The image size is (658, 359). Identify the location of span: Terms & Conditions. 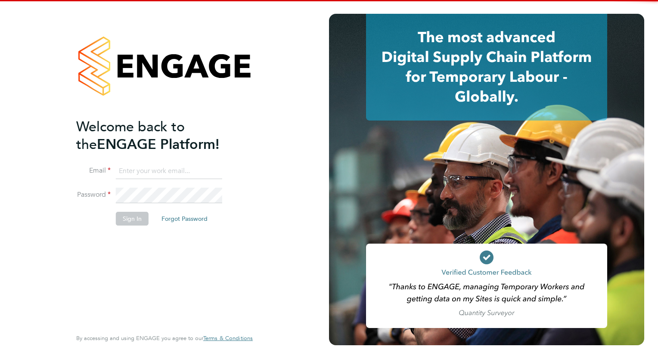
(228, 338).